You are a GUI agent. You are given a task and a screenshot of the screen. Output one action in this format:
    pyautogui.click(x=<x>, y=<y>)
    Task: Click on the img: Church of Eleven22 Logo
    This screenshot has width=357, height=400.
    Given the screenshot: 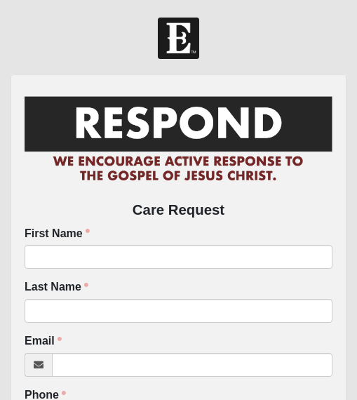 What is the action you would take?
    pyautogui.click(x=178, y=38)
    